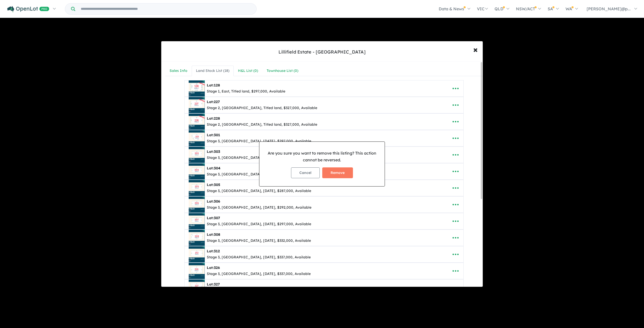 Image resolution: width=644 pixels, height=328 pixels. I want to click on button: Remove, so click(338, 173).